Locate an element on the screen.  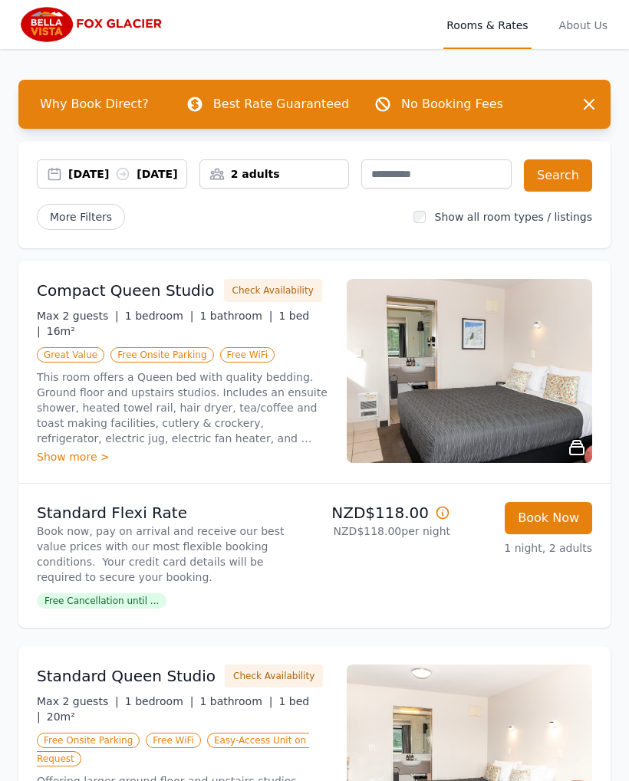
p: No Booking Fees is located at coordinates (452, 104).